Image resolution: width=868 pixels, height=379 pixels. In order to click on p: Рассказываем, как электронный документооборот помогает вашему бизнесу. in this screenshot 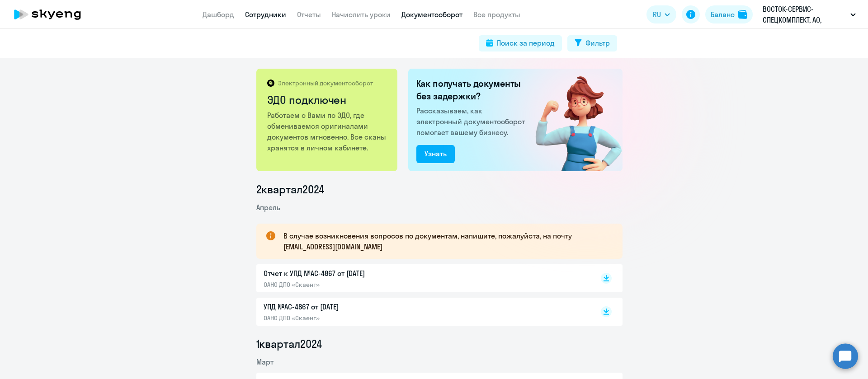, I will do `click(472, 121)`.